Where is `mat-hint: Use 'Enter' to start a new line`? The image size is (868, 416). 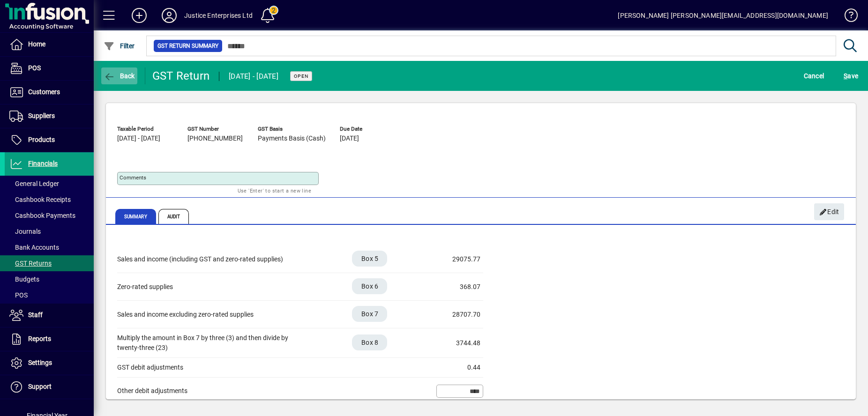 mat-hint: Use 'Enter' to start a new line is located at coordinates (274, 190).